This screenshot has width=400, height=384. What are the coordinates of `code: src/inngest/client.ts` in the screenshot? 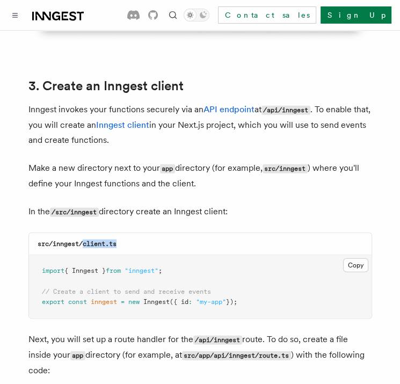 It's located at (77, 244).